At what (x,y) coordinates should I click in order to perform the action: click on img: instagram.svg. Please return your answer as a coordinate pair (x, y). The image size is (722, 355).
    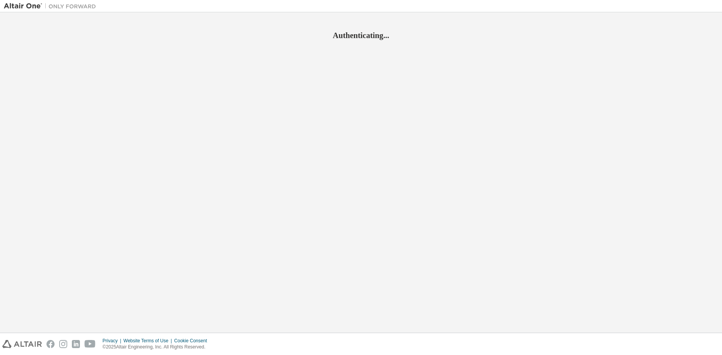
    Looking at the image, I should click on (63, 344).